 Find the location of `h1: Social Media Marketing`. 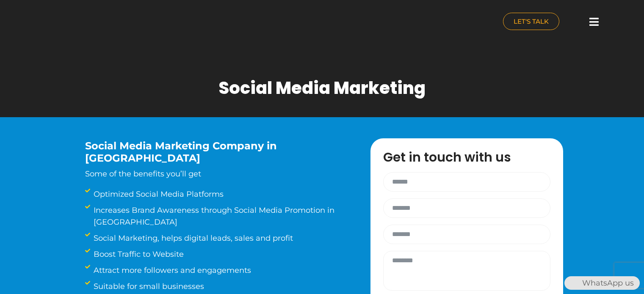

h1: Social Media Marketing is located at coordinates (322, 88).